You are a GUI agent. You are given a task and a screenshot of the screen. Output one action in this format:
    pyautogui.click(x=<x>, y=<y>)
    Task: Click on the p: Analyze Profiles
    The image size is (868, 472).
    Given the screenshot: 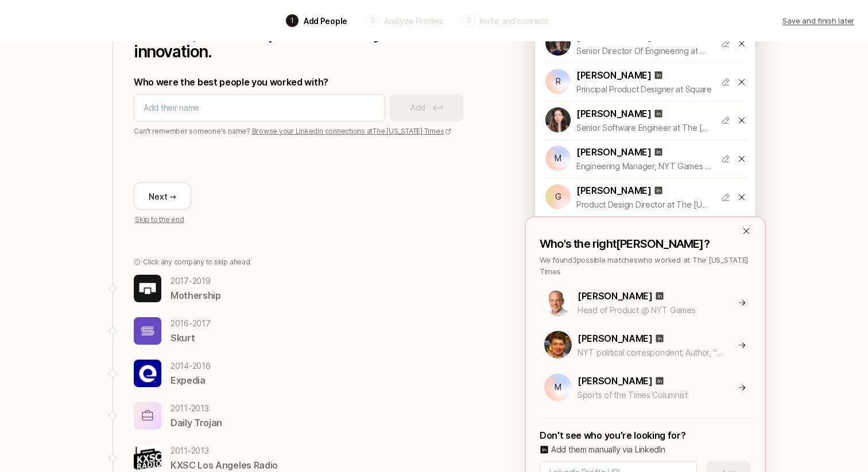 What is the action you would take?
    pyautogui.click(x=413, y=21)
    